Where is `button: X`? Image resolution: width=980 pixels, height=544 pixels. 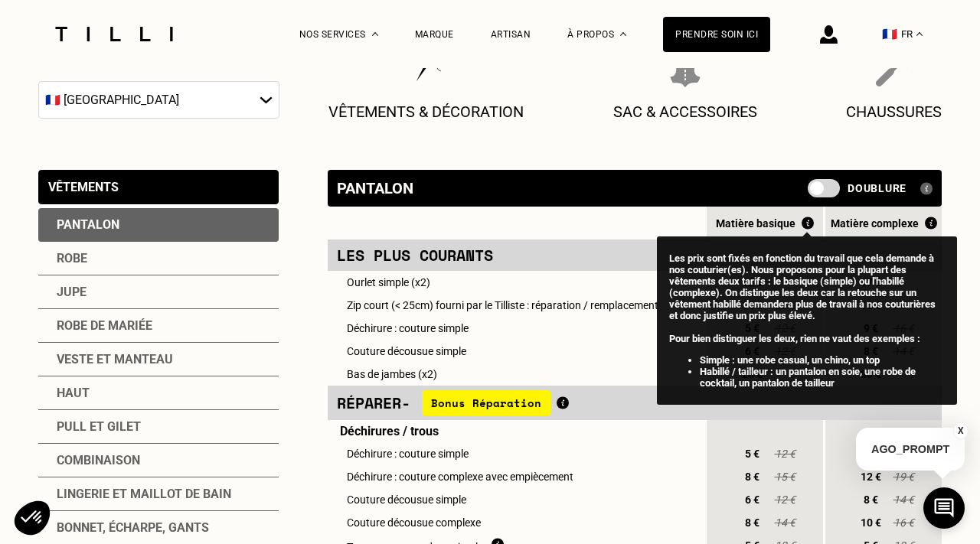 button: X is located at coordinates (961, 431).